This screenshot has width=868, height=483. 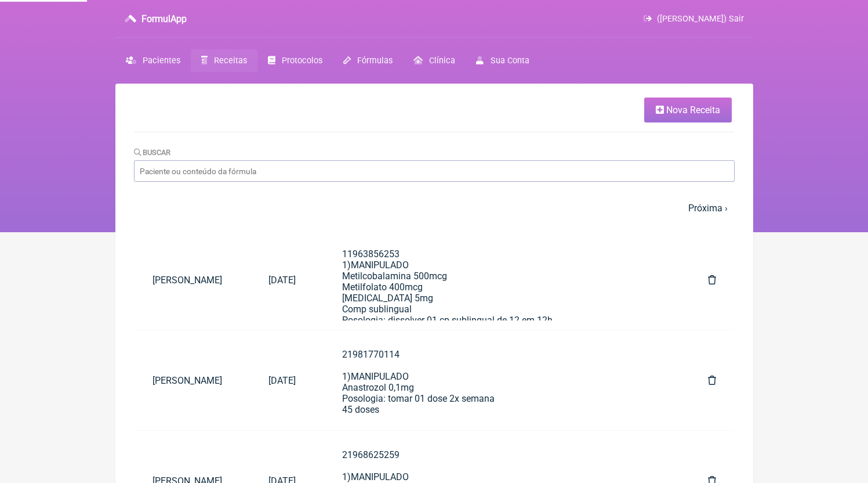 What do you see at coordinates (230, 60) in the screenshot?
I see `span: Receitas` at bounding box center [230, 60].